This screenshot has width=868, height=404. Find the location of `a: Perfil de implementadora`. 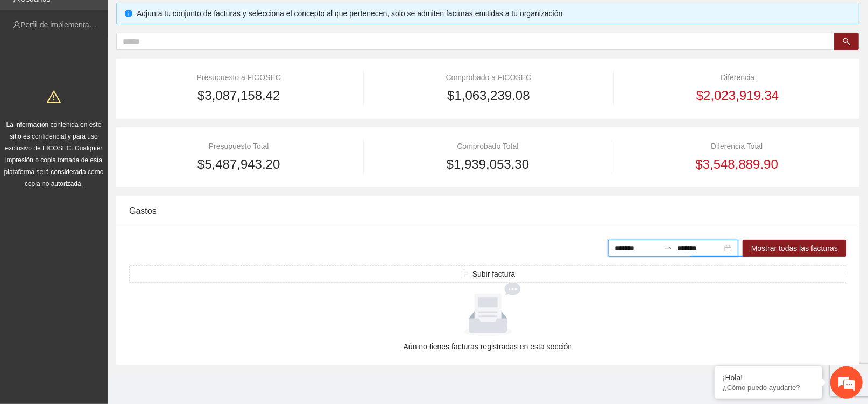

a: Perfil de implementadora is located at coordinates (63, 25).